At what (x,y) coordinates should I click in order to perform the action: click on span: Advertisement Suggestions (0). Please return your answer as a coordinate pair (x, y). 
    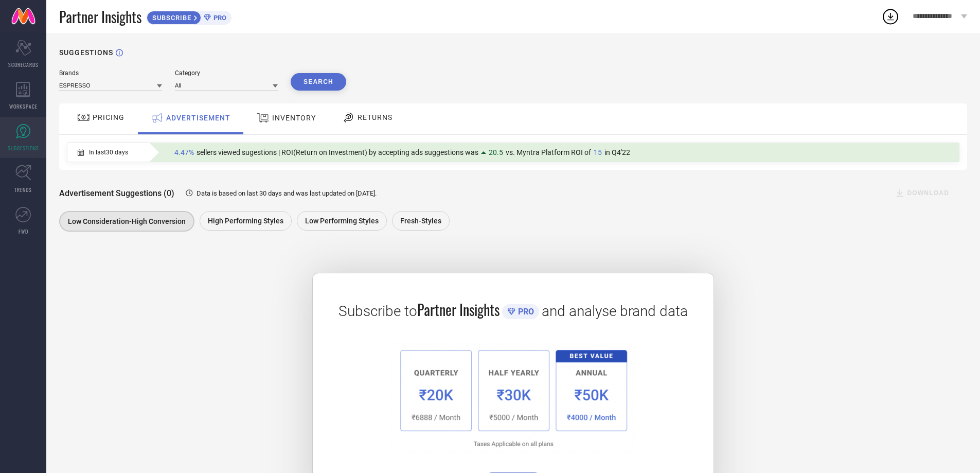
    Looking at the image, I should click on (117, 193).